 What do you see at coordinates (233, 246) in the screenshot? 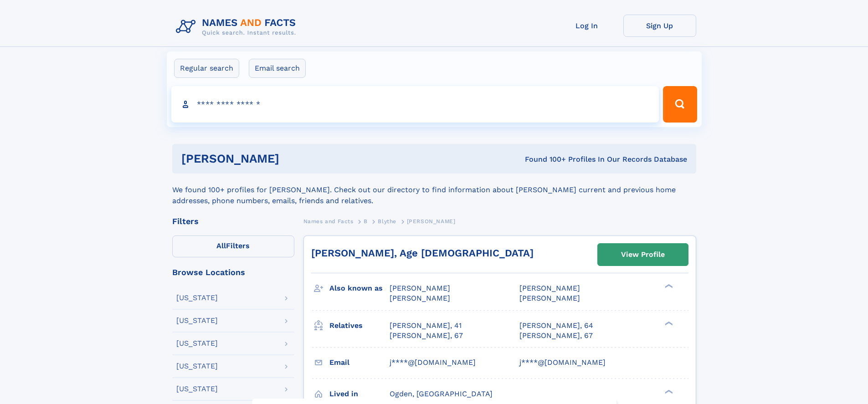
I see `label: Filters` at bounding box center [233, 246].